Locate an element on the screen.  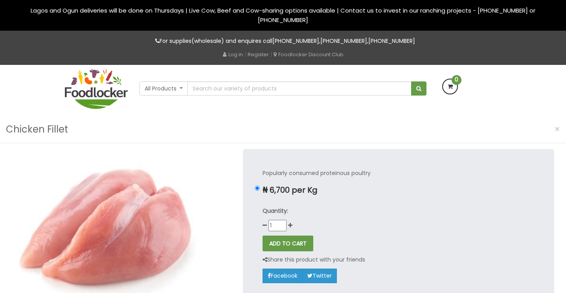
p: ₦ 6,700 per Kg is located at coordinates (398, 190).